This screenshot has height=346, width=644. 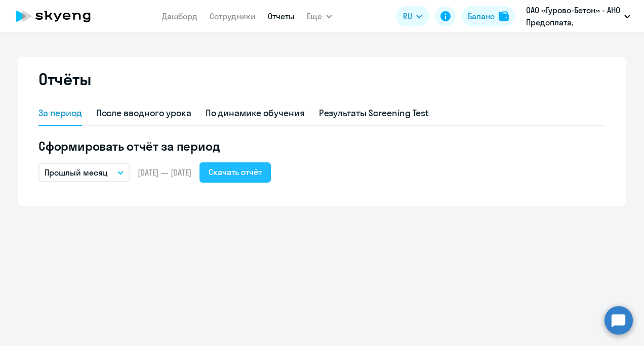 What do you see at coordinates (488, 16) in the screenshot?
I see `button: Балансbalance` at bounding box center [488, 16].